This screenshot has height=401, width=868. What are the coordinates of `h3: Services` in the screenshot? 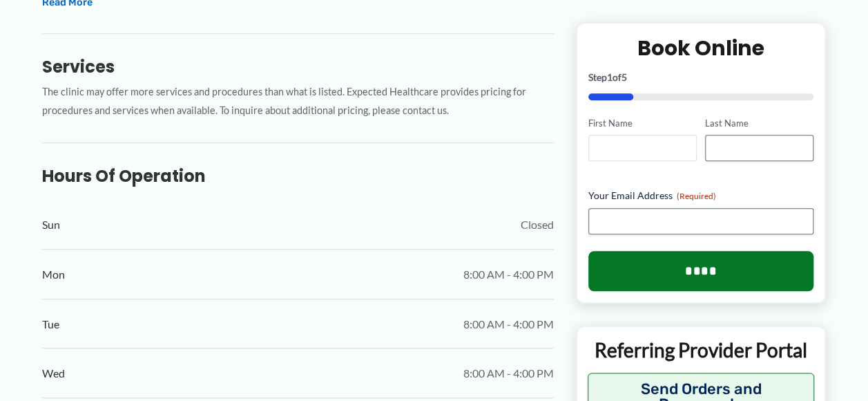 It's located at (297, 67).